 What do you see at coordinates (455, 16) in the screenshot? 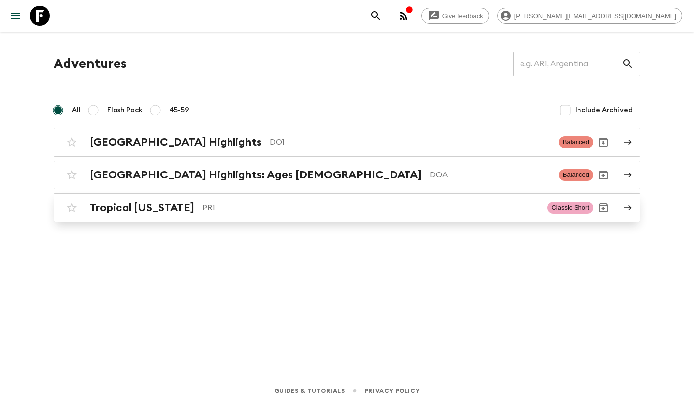
I see `a: Give feedback` at bounding box center [455, 16].